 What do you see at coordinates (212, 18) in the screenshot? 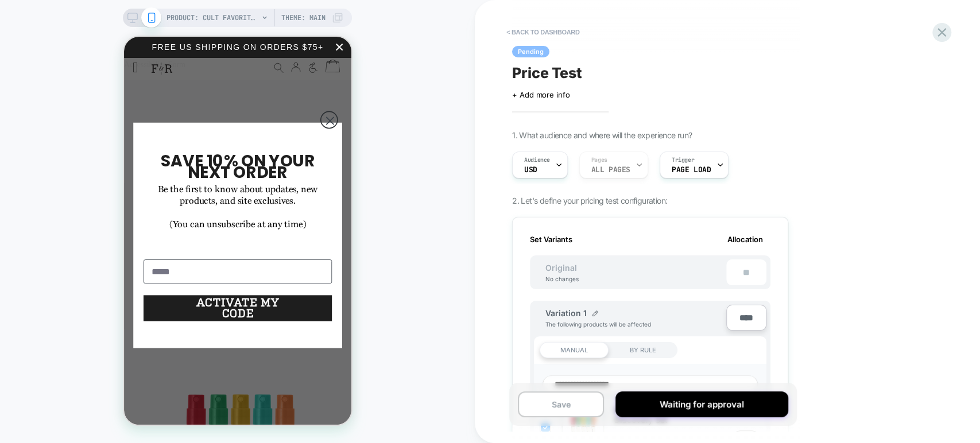
I see `span: PRODUCT: Cult Favorites Discovery Set` at bounding box center [212, 18].